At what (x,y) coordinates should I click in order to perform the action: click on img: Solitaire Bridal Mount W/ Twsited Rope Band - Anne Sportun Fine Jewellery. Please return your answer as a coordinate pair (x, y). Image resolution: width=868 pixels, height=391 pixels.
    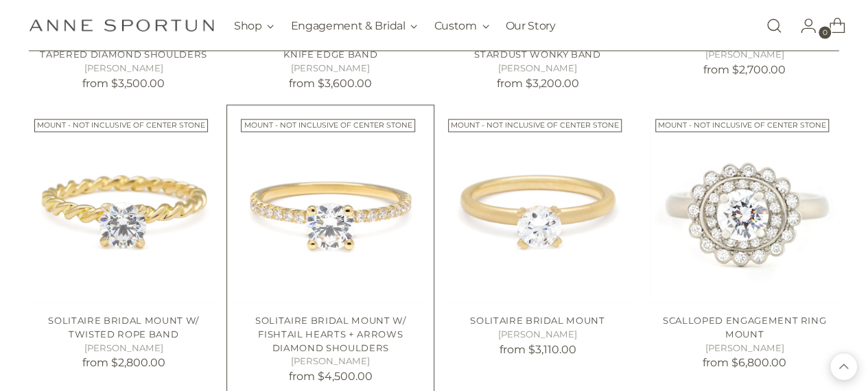
    Looking at the image, I should click on (124, 208).